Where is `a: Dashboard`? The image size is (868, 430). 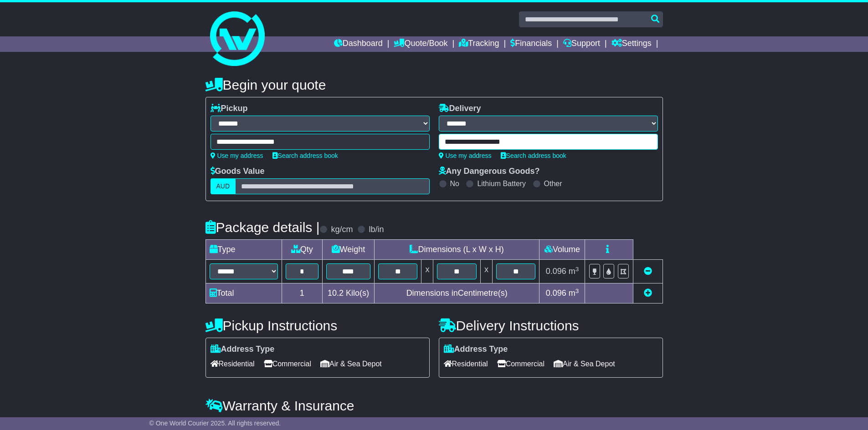 a: Dashboard is located at coordinates (358, 44).